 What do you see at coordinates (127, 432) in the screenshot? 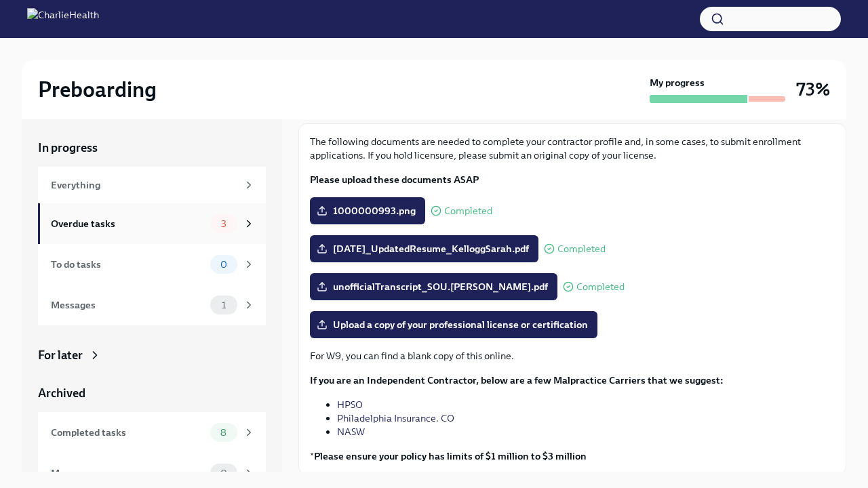
I see `div: Completed tasks` at bounding box center [127, 432].